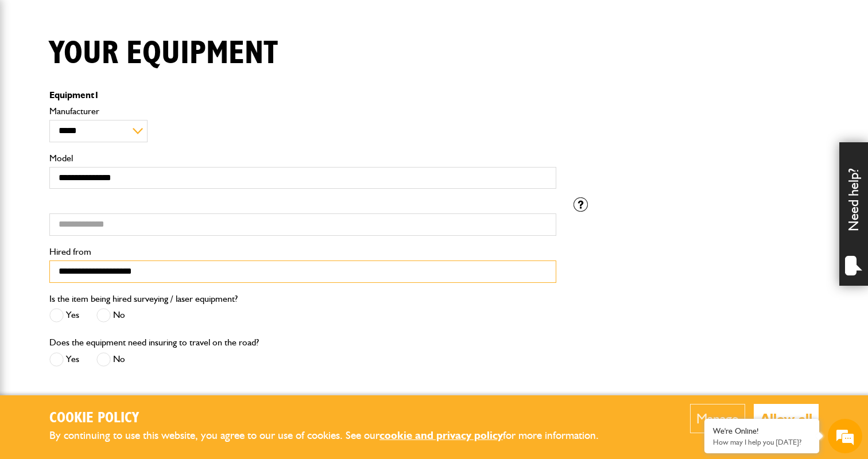 This screenshot has height=459, width=868. I want to click on label: Does the equipment need insuring to travel on the road?, so click(154, 343).